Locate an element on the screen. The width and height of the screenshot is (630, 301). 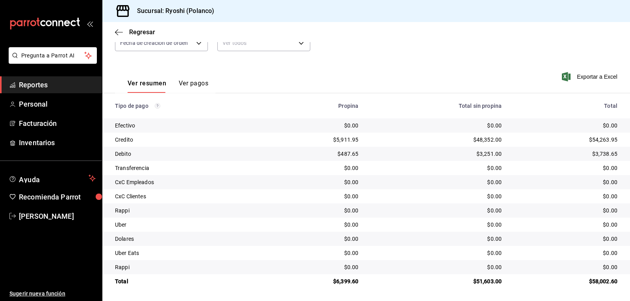
div: Credito is located at coordinates (188, 140).